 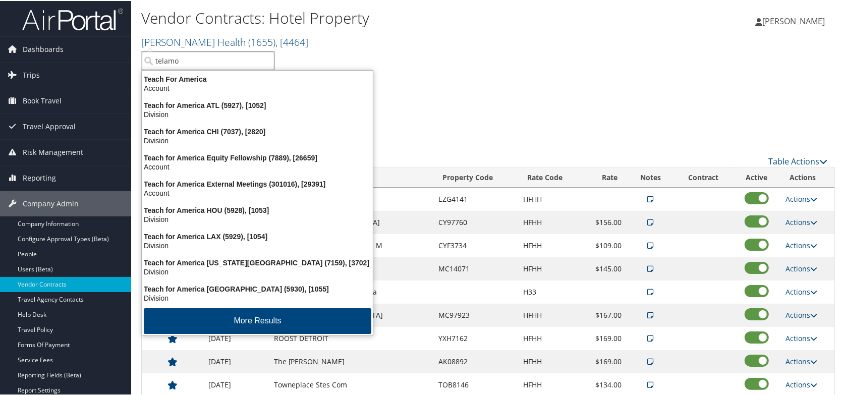 What do you see at coordinates (605, 245) in the screenshot?
I see `td: $109.00` at bounding box center [605, 245].